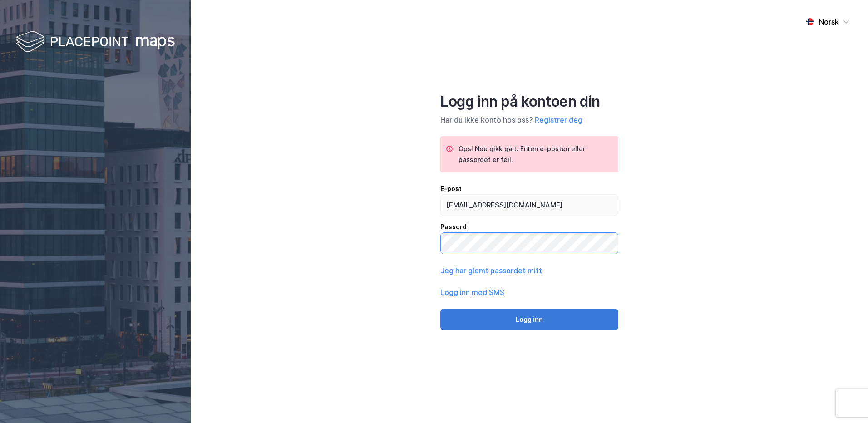  Describe the element at coordinates (96, 42) in the screenshot. I see `img: logo-white.f07954bde2210d2a523dddb988cd2aa7.svg` at that location.